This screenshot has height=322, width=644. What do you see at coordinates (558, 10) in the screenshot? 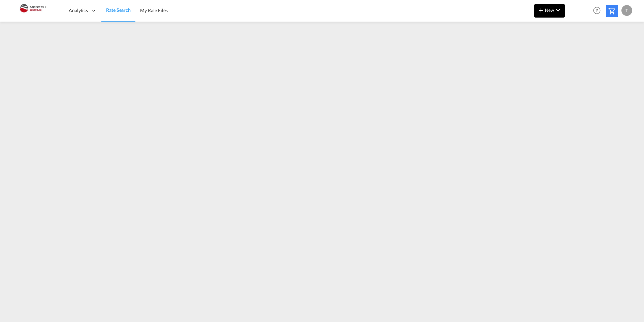
I see `md-icon: icon-chevron-down` at bounding box center [558, 10].